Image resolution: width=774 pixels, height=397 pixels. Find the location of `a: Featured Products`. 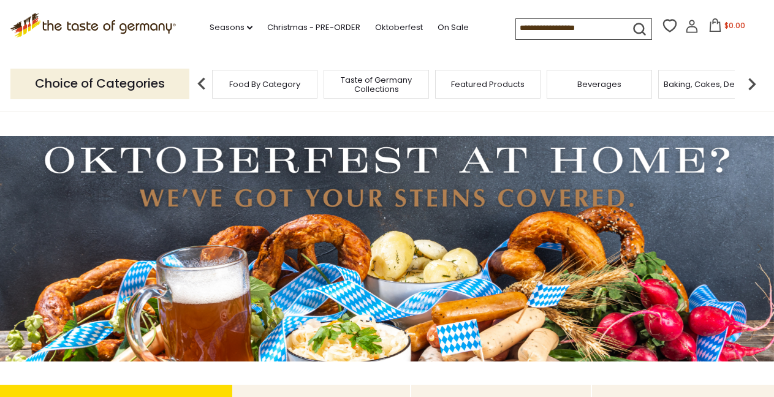

a: Featured Products is located at coordinates (488, 84).